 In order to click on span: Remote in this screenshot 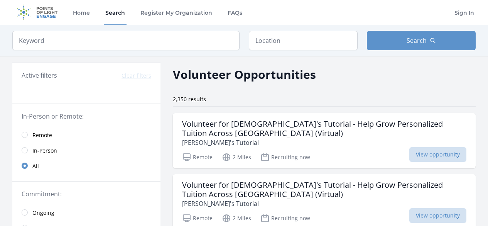, I will do `click(42, 135)`.